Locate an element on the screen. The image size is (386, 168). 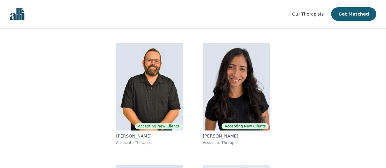
a: Our Therapists is located at coordinates (307, 14).